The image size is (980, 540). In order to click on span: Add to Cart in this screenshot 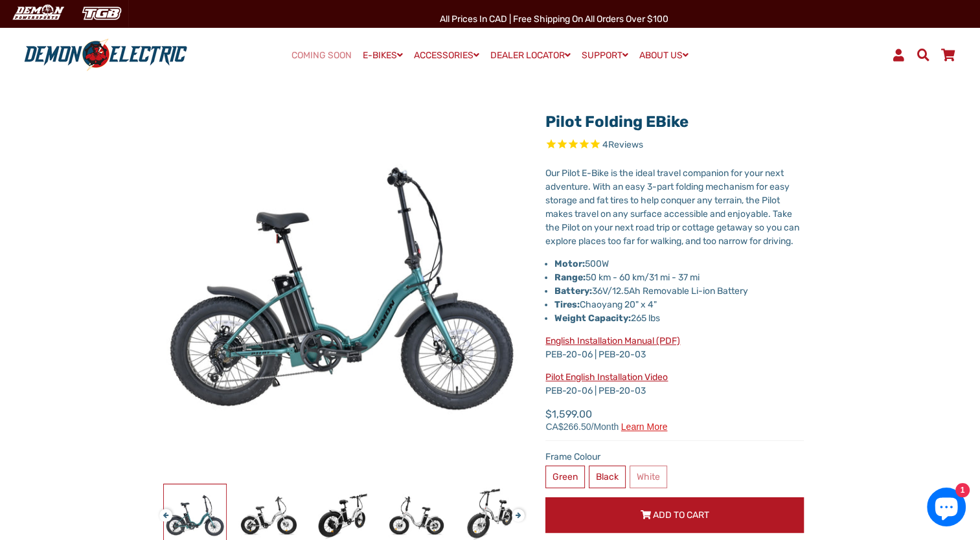, I will do `click(681, 515)`.